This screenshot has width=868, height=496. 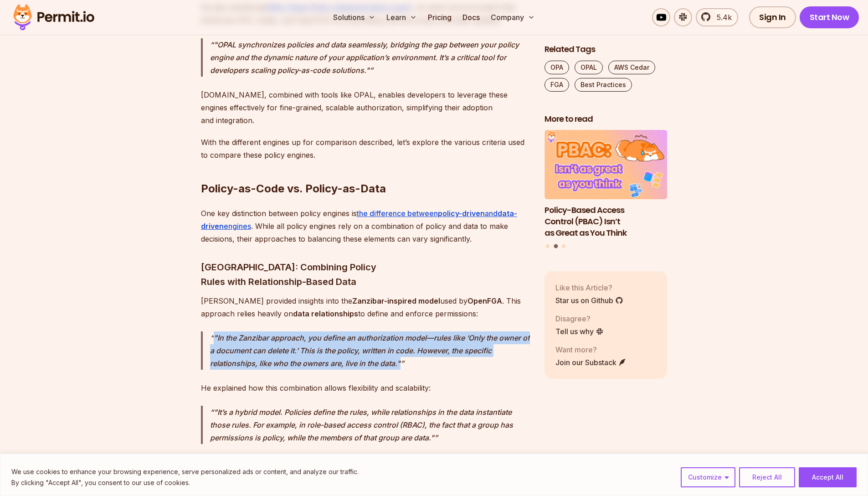 What do you see at coordinates (557, 85) in the screenshot?
I see `a: FGA` at bounding box center [557, 85].